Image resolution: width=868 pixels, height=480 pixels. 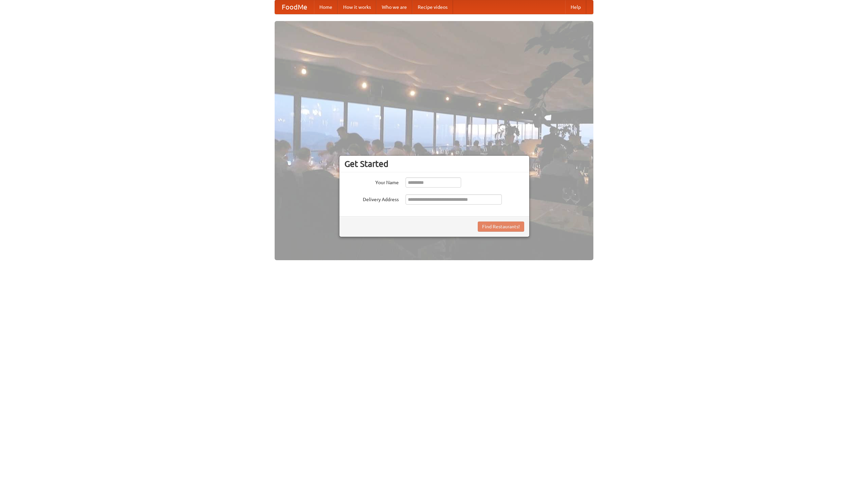 What do you see at coordinates (394, 7) in the screenshot?
I see `a: Who we are` at bounding box center [394, 7].